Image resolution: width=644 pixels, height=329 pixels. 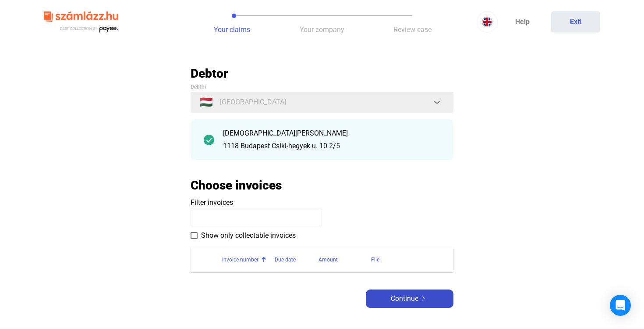 What do you see at coordinates (412, 29) in the screenshot?
I see `span: Review case` at bounding box center [412, 29].